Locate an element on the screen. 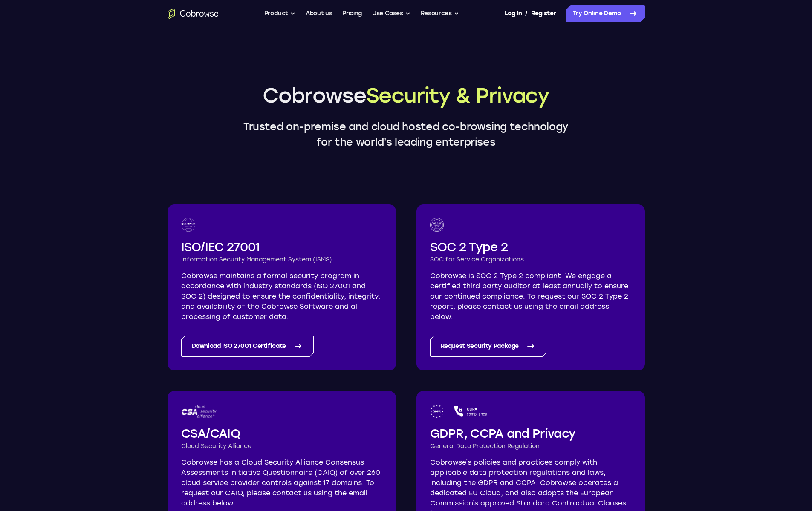  button: Resources is located at coordinates (439, 14).